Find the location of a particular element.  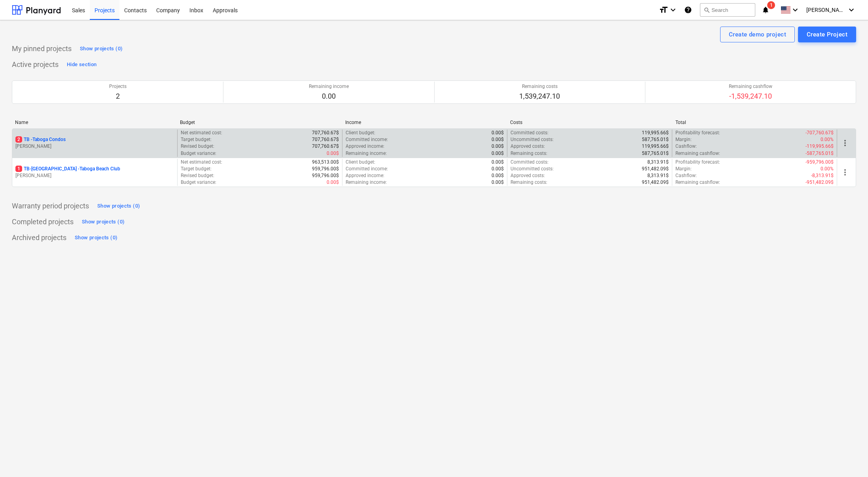

div: Create Project is located at coordinates (827, 35).